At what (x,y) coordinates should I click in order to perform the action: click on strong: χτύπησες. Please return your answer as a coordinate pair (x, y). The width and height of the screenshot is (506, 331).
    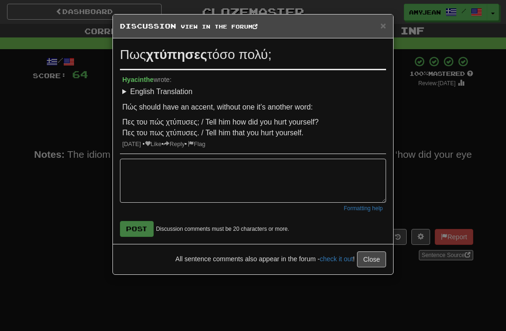
    Looking at the image, I should click on (176, 54).